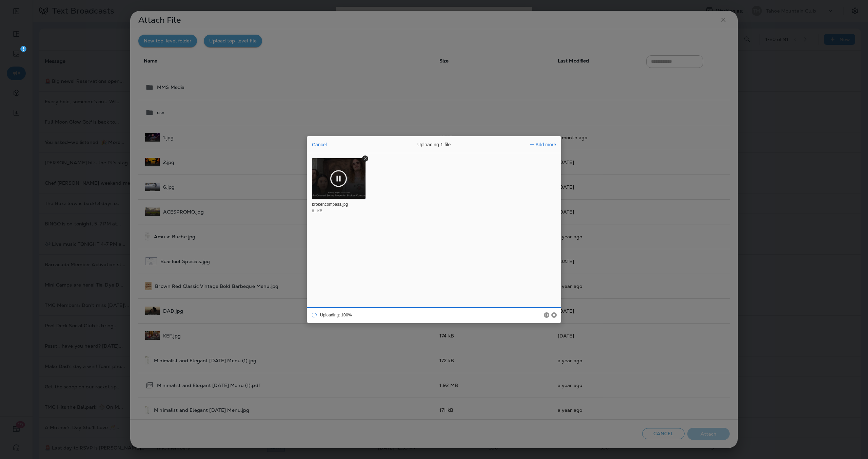  What do you see at coordinates (546, 315) in the screenshot?
I see `button: Pause` at bounding box center [546, 315].